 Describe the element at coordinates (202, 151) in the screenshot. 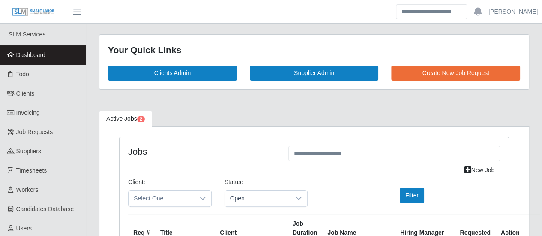

I see `h4: Jobs` at that location.